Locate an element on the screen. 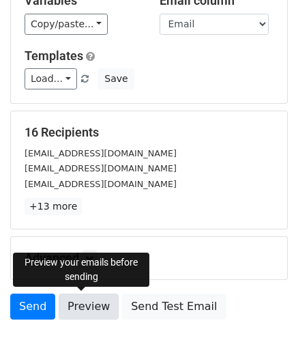 The height and width of the screenshot is (338, 298). a: Copy/paste... is located at coordinates (66, 24).